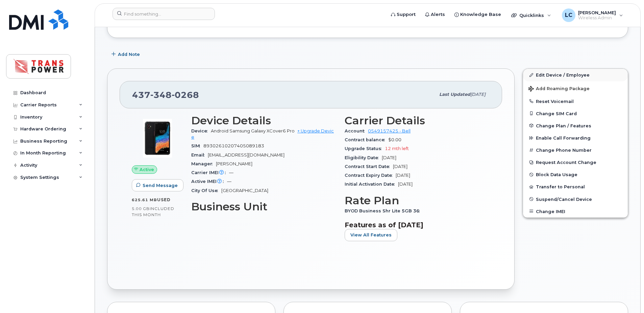 This screenshot has height=313, width=644. I want to click on span: Android Samsung Galaxy XCover6 Pro, so click(252, 131).